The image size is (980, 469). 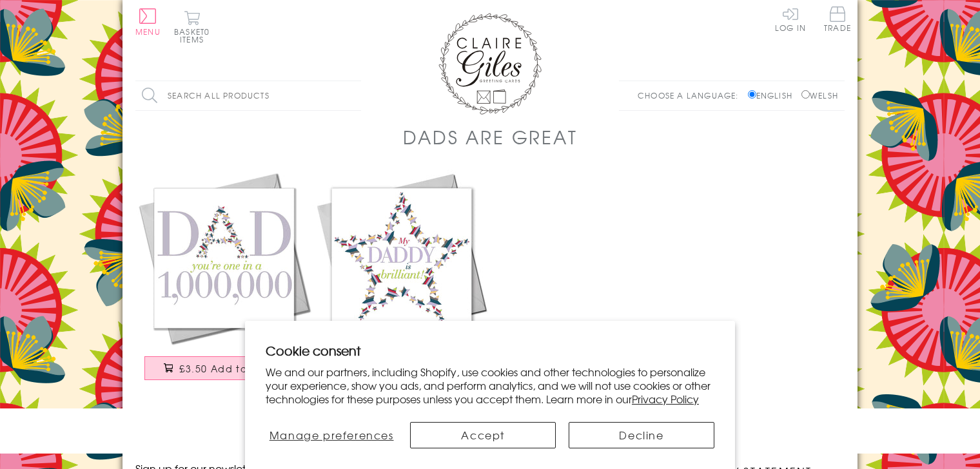 I want to click on span: 0 items, so click(x=194, y=35).